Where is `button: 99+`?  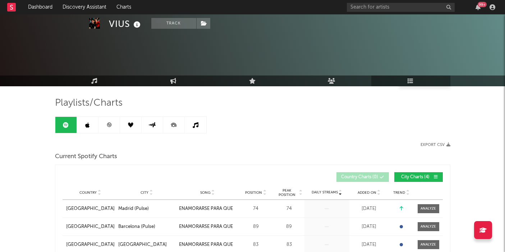
button: 99+ is located at coordinates (478, 7).